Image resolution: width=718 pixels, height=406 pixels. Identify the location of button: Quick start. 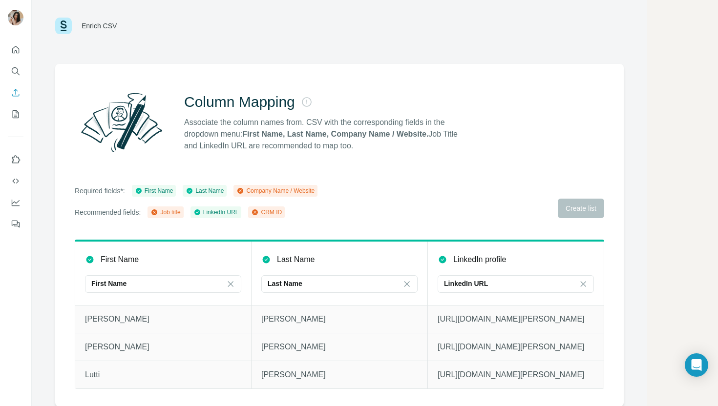
(16, 50).